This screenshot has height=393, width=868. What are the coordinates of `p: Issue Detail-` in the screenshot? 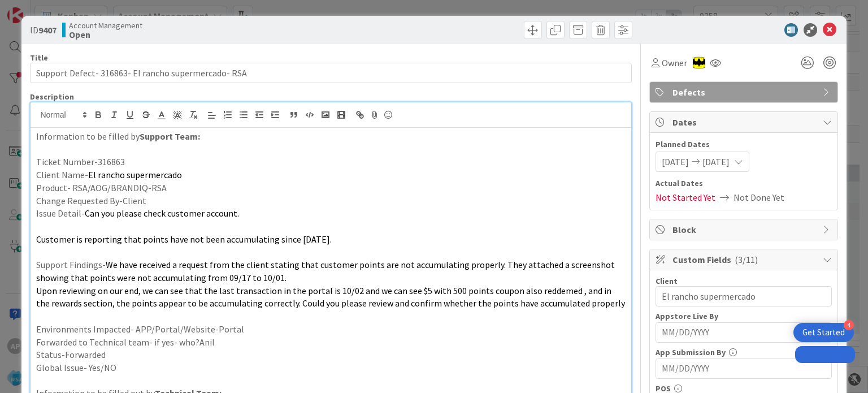 It's located at (331, 213).